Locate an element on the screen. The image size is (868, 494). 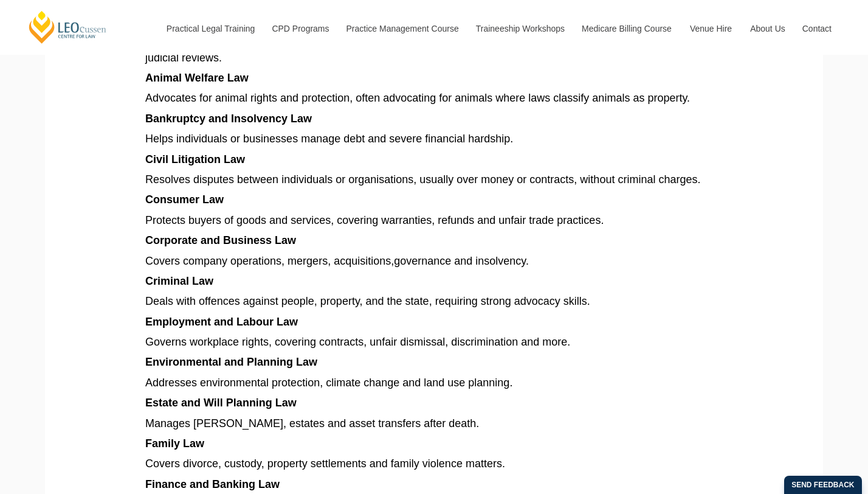
span: Protects buyers of goods and services, covering warranties, refunds and unfair trade practices. is located at coordinates (374, 220).